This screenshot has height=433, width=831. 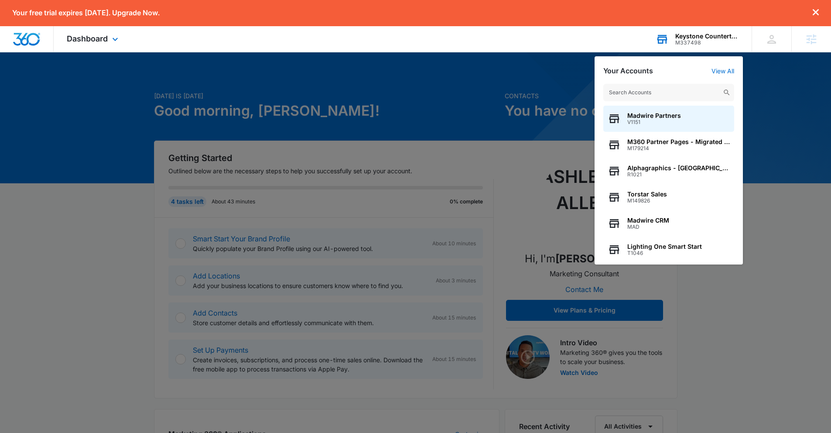 I want to click on div: account name, so click(x=707, y=36).